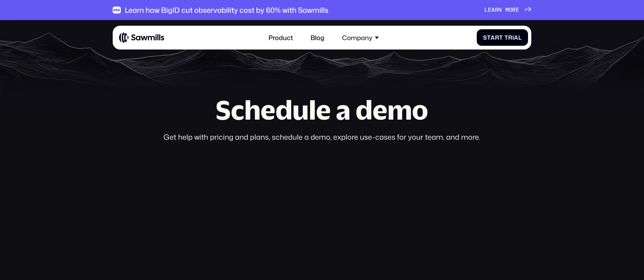 Image resolution: width=644 pixels, height=280 pixels. I want to click on a: Blog, so click(318, 37).